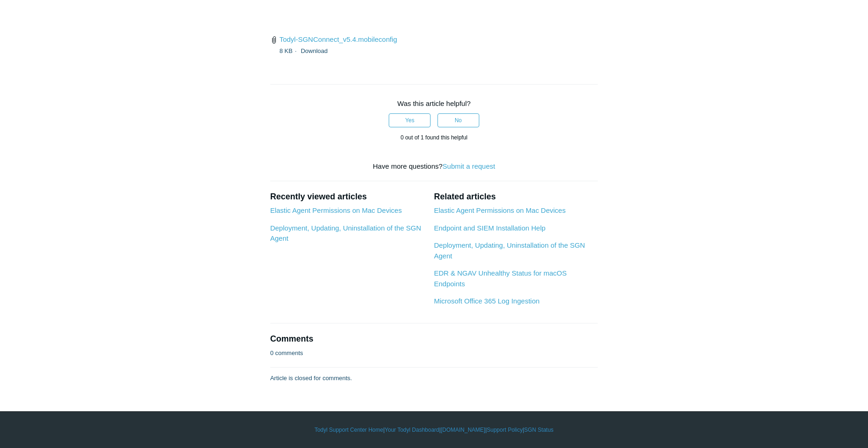  Describe the element at coordinates (487, 301) in the screenshot. I see `a: Microsoft Office 365 Log Ingestion` at that location.